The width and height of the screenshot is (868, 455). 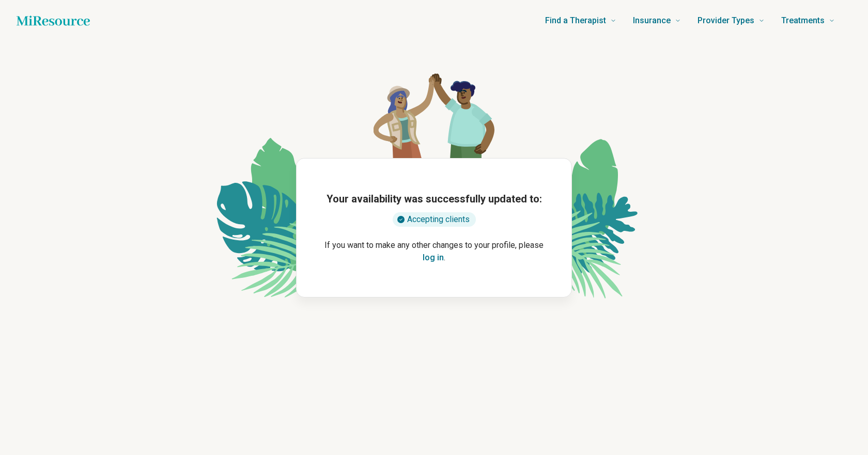 What do you see at coordinates (434, 199) in the screenshot?
I see `h1: Your availability was successfully updated to:` at bounding box center [434, 199].